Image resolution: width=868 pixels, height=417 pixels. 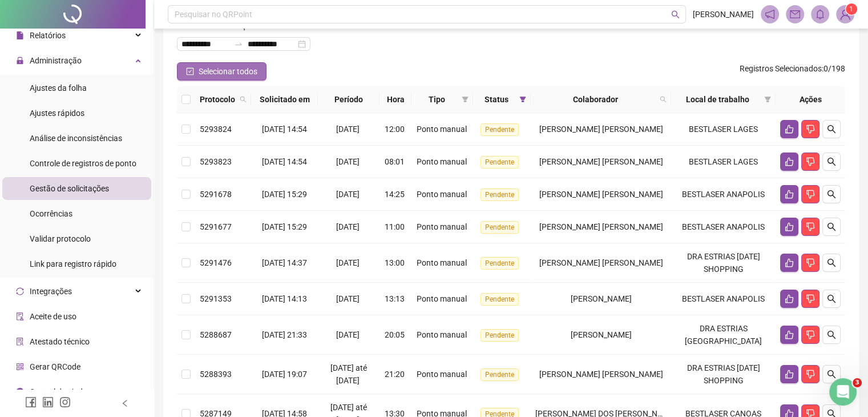 I want to click on span: 13:00, so click(x=394, y=263).